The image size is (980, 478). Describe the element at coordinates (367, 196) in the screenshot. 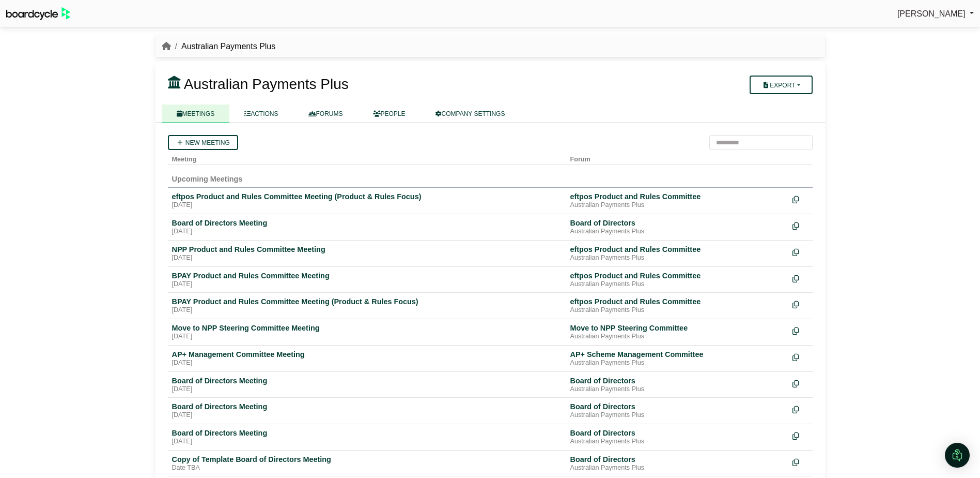

I see `div: eftpos Product and Rules Committee Meeting (Product & Rules Focus)` at that location.